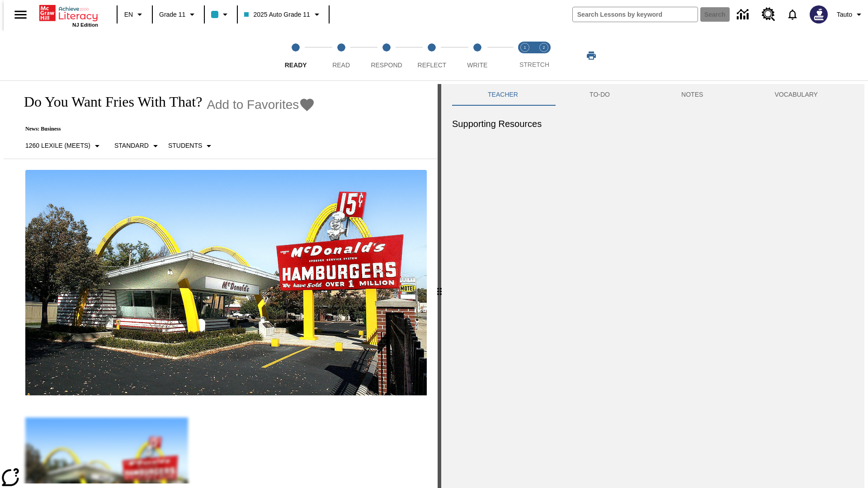 The width and height of the screenshot is (868, 488). I want to click on button: Class color is light blue. Change class color, so click(220, 14).